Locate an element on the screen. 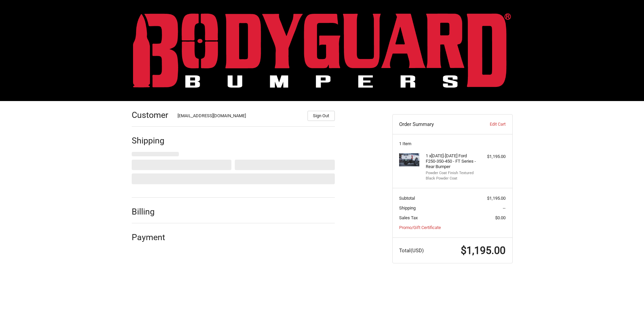  div: $1,195.00 is located at coordinates (492, 156).